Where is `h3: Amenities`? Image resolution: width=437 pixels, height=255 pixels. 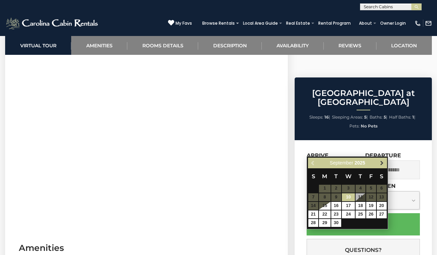
h3: Amenities is located at coordinates (146, 247).